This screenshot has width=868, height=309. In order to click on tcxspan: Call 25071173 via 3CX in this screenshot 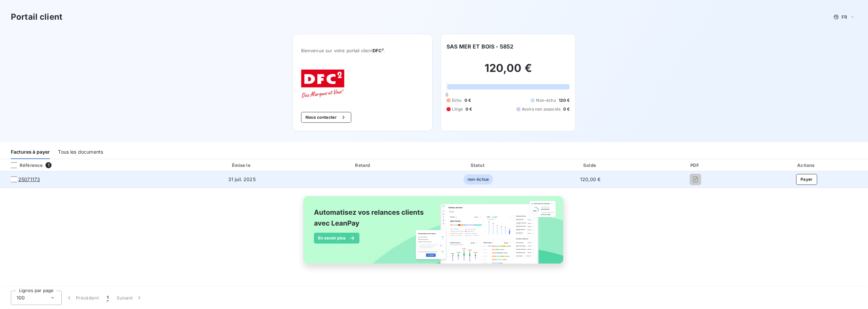, I will do `click(29, 179)`.